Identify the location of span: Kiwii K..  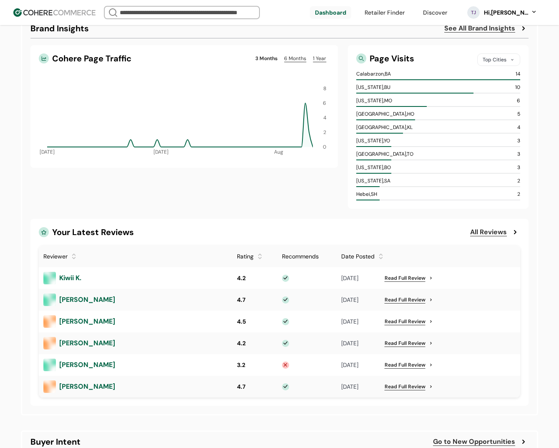
(70, 277).